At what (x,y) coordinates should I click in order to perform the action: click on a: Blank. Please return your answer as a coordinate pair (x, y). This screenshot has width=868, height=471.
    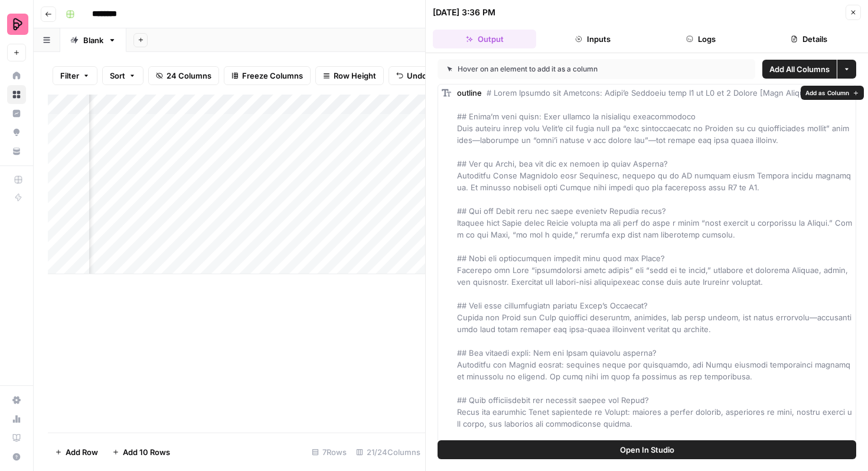
    Looking at the image, I should click on (93, 40).